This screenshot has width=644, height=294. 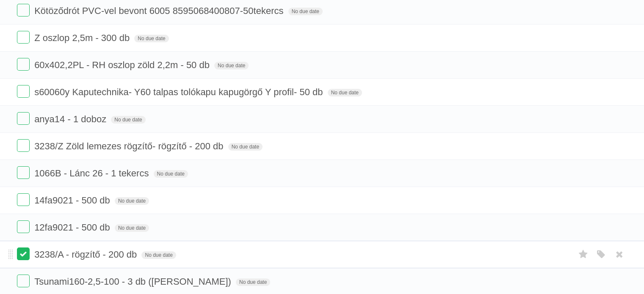 I want to click on span: 1066B - Lánc 26 - 1 tekercs, so click(x=93, y=173).